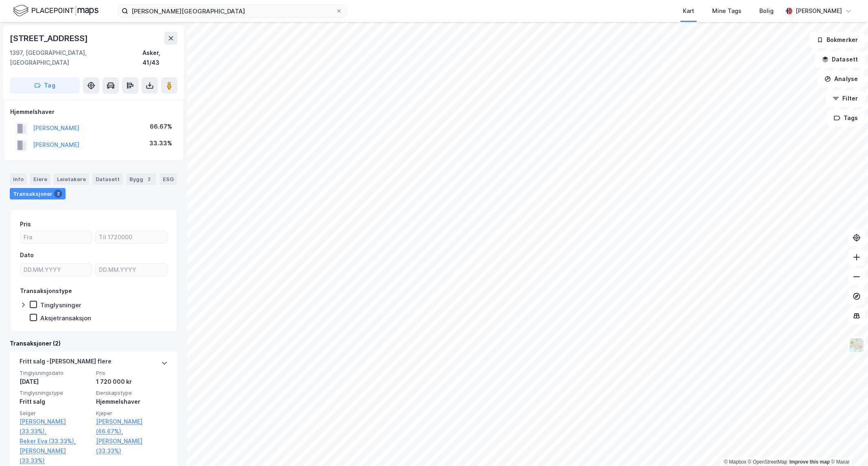 The width and height of the screenshot is (868, 466). Describe the element at coordinates (856, 345) in the screenshot. I see `img: Z` at that location.